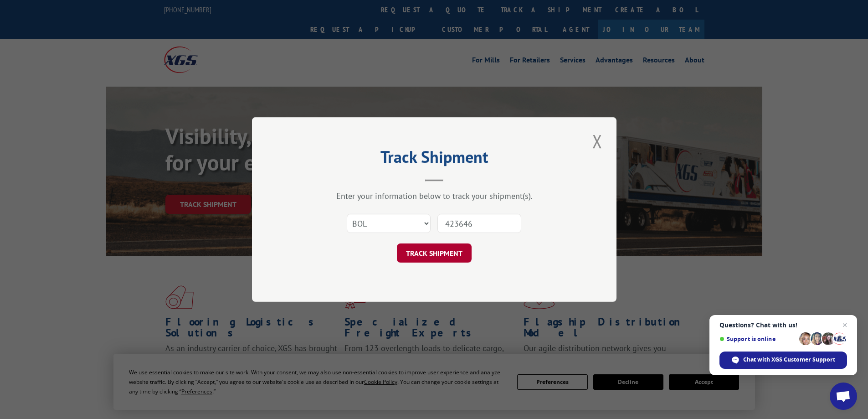 The width and height of the screenshot is (868, 419). Describe the element at coordinates (434, 159) in the screenshot. I see `h2: Track Shipment` at that location.